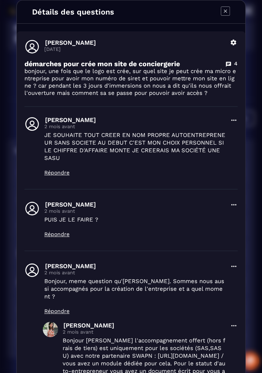 Image resolution: width=262 pixels, height=373 pixels. I want to click on p: 4, so click(236, 63).